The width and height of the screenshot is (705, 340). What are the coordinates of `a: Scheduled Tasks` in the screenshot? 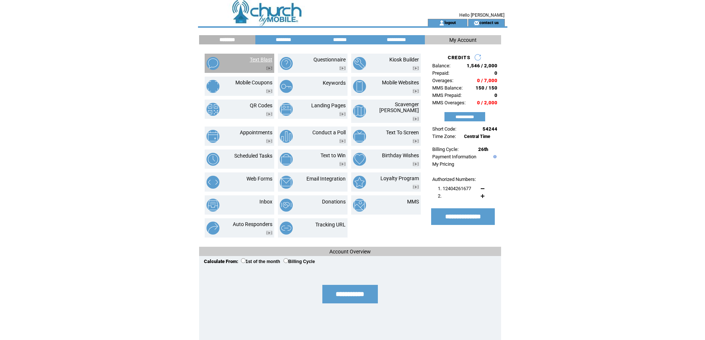 It's located at (253, 156).